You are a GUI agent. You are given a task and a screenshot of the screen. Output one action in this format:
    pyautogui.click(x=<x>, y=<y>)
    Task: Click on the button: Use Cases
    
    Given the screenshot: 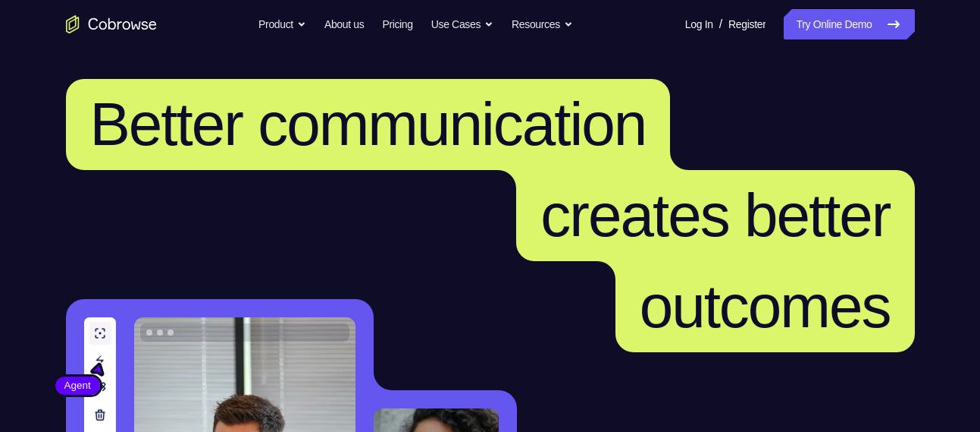 What is the action you would take?
    pyautogui.click(x=462, y=24)
    